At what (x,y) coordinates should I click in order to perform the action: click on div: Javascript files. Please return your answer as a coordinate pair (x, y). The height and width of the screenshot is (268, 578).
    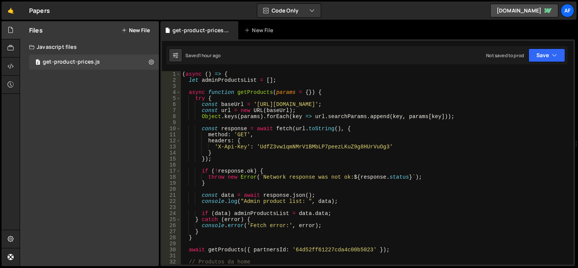
    Looking at the image, I should click on (89, 47).